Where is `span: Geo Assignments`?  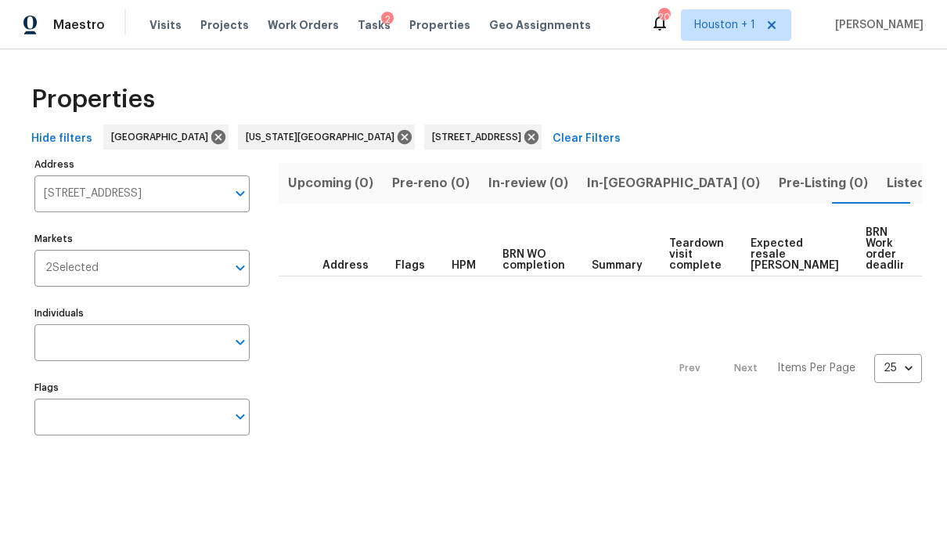 span: Geo Assignments is located at coordinates (540, 25).